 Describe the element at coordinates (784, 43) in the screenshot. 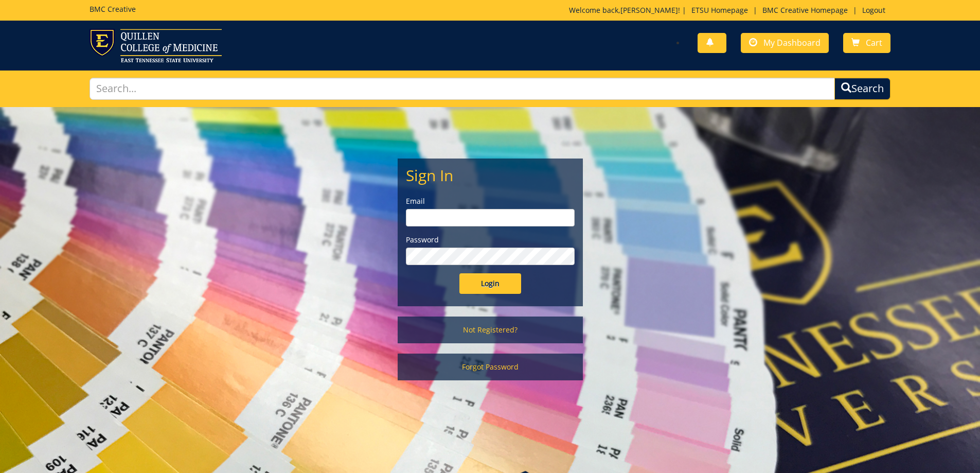

I see `a: My Dashboard` at that location.